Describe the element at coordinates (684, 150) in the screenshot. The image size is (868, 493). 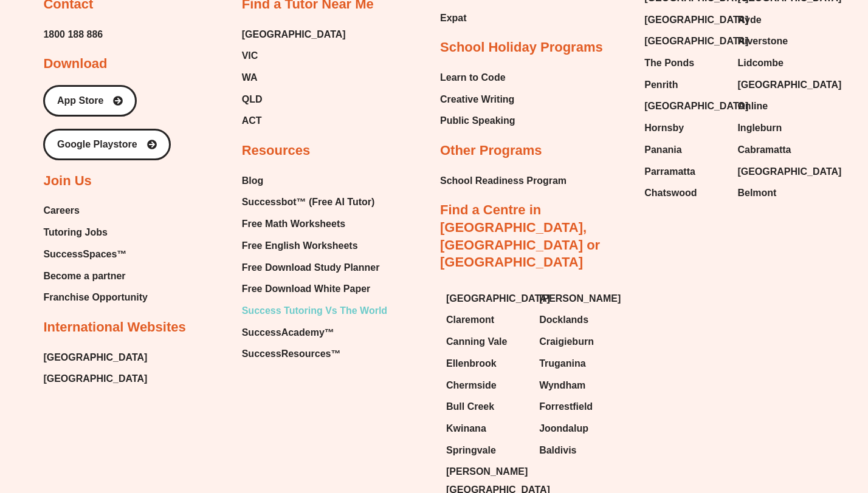
I see `a: Panania` at that location.